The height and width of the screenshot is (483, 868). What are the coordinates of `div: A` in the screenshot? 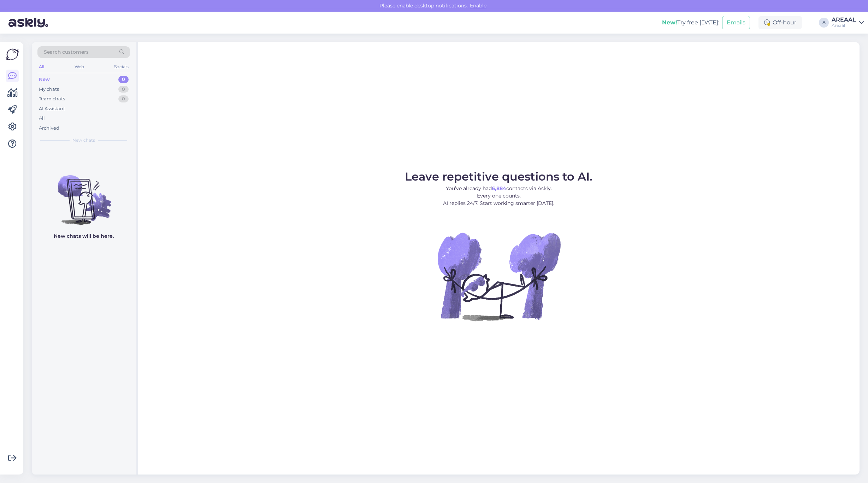 It's located at (824, 22).